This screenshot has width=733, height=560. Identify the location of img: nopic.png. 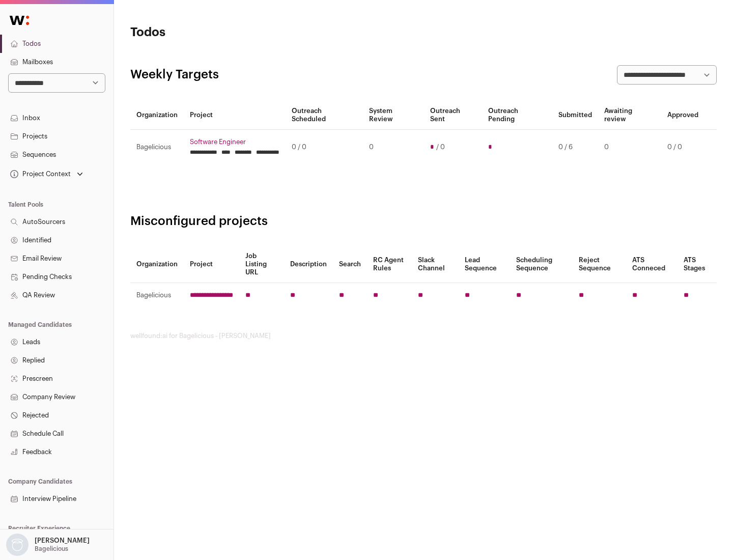
(17, 545).